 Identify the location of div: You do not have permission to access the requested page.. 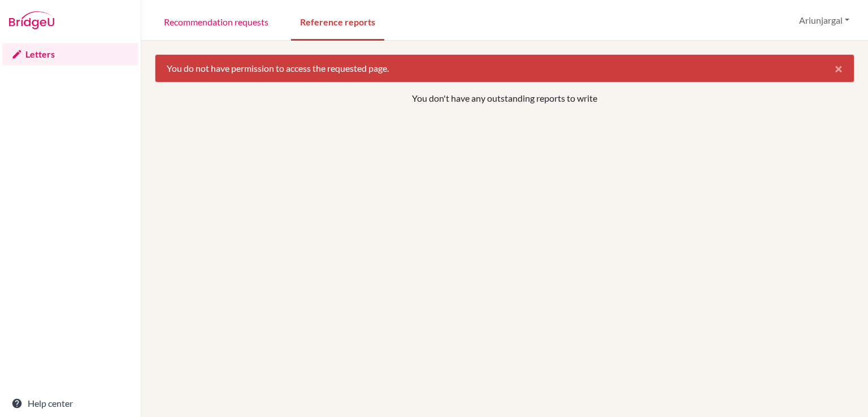
(505, 68).